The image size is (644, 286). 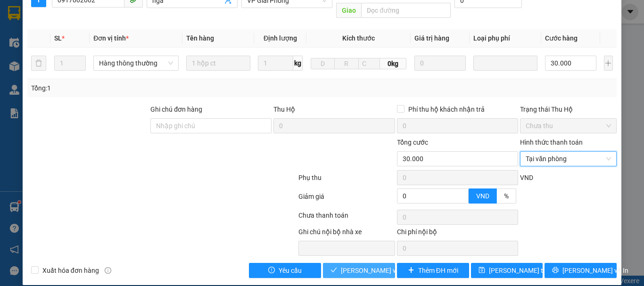 I want to click on div: Phụ thu, so click(x=346, y=181).